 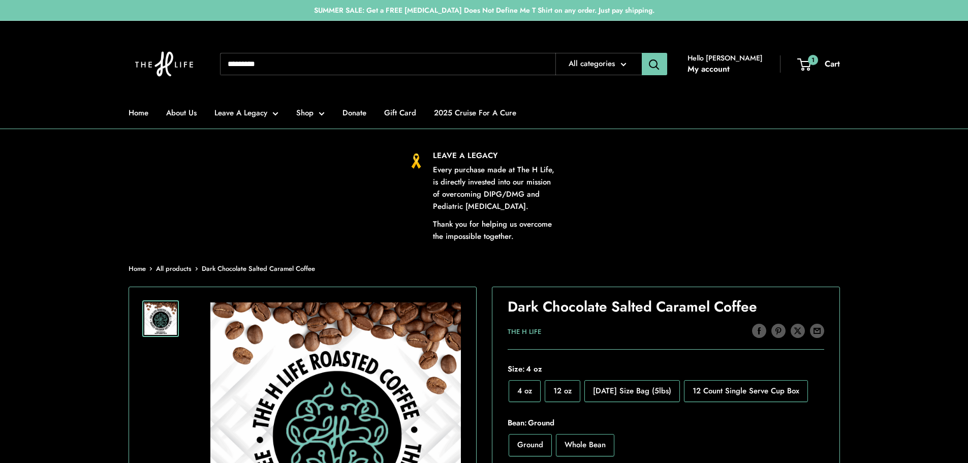 What do you see at coordinates (161, 319) in the screenshot?
I see `img: Dark Chocolate Salted Caramel Coffee` at bounding box center [161, 319].